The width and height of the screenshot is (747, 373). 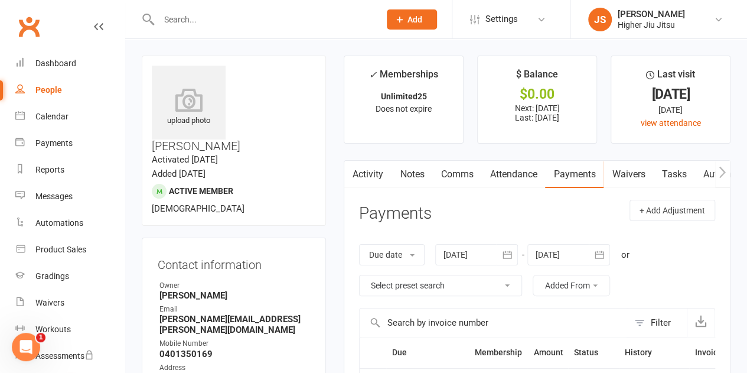 I want to click on div: Payments, so click(x=54, y=143).